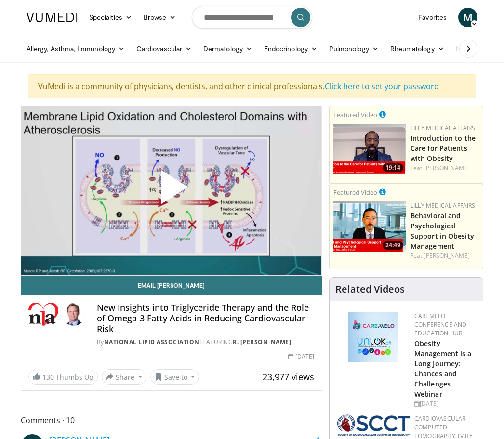 The height and width of the screenshot is (439, 504). What do you see at coordinates (393, 245) in the screenshot?
I see `span: 24:49` at bounding box center [393, 245].